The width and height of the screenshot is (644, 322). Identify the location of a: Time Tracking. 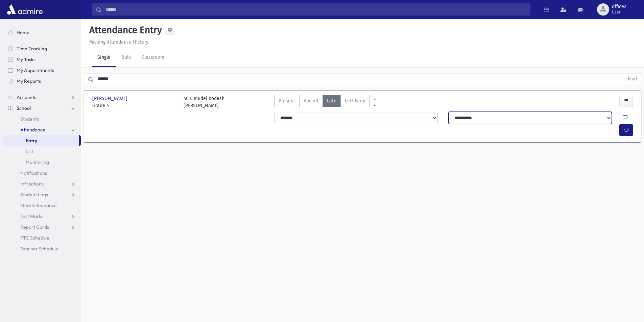
(42, 49).